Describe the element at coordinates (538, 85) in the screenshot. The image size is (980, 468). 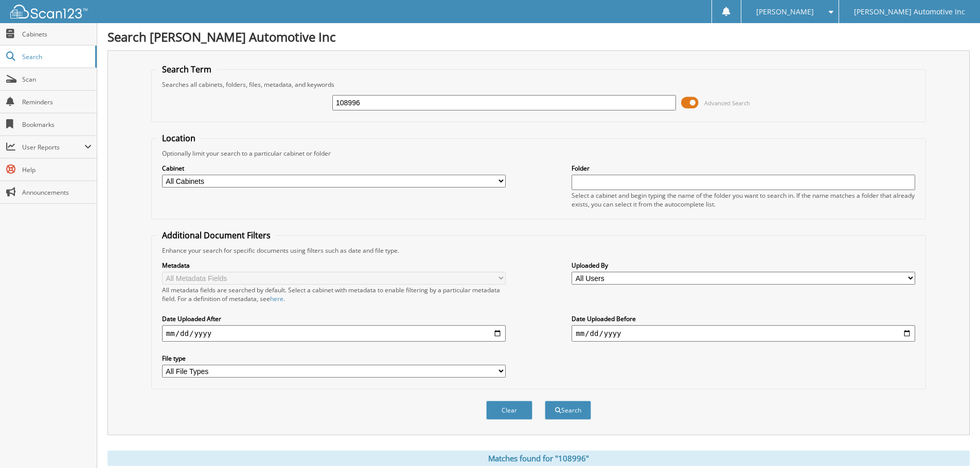
I see `div: Searches all cabinets, folders, files, metadata, and keywords` at that location.